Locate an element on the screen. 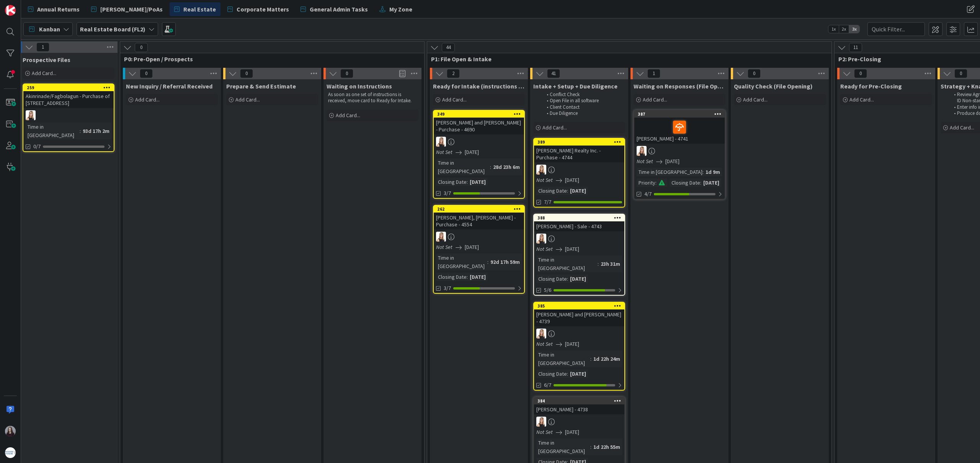 This screenshot has width=980, height=463. a: Annual Returns is located at coordinates (54, 9).